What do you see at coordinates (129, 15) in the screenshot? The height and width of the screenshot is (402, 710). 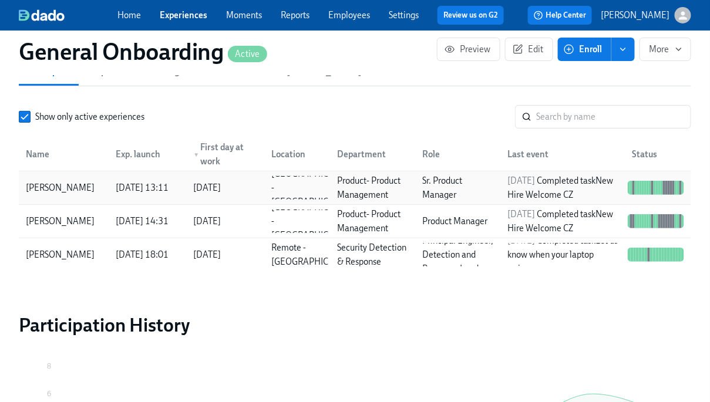 I see `a: Home` at bounding box center [129, 15].